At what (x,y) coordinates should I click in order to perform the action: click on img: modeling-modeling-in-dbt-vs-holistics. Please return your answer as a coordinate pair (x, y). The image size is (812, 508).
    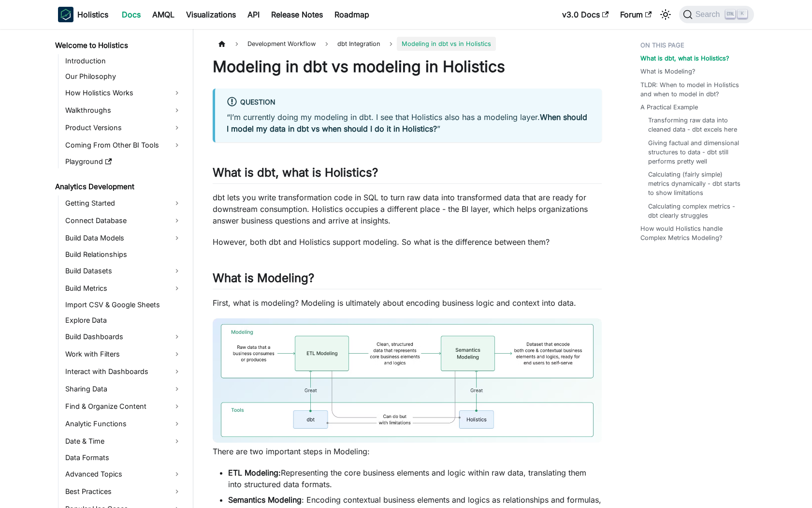
    Looking at the image, I should click on (407, 380).